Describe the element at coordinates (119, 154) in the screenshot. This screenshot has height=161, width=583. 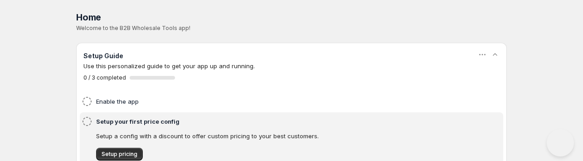
I see `span: Setup pricing` at that location.